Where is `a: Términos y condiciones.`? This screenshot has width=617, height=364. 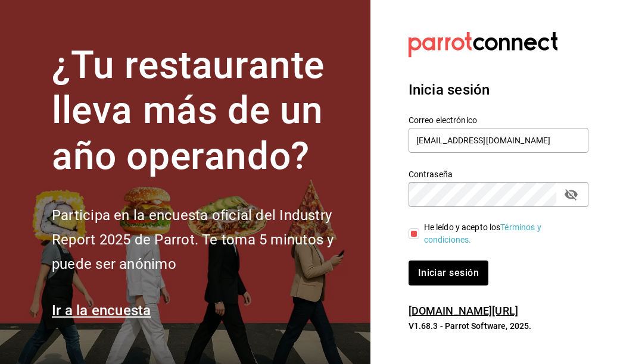
a: Términos y condiciones. is located at coordinates (482, 233).